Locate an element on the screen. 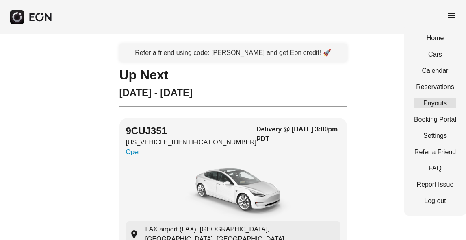  span: menu is located at coordinates (451, 16).